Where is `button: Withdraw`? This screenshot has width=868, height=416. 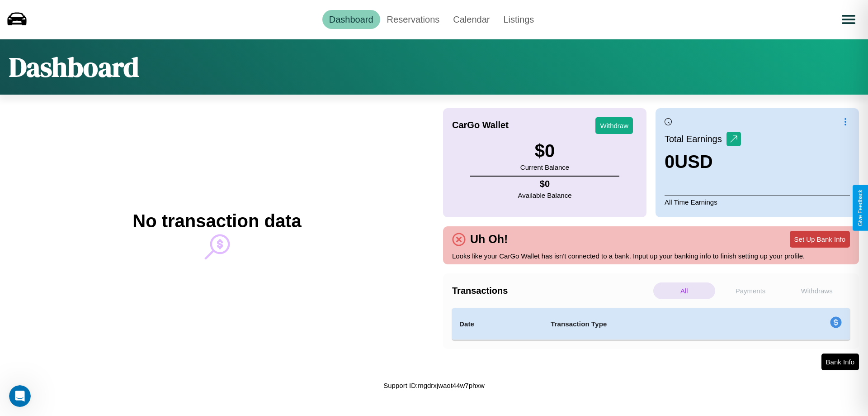 button: Withdraw is located at coordinates (614, 125).